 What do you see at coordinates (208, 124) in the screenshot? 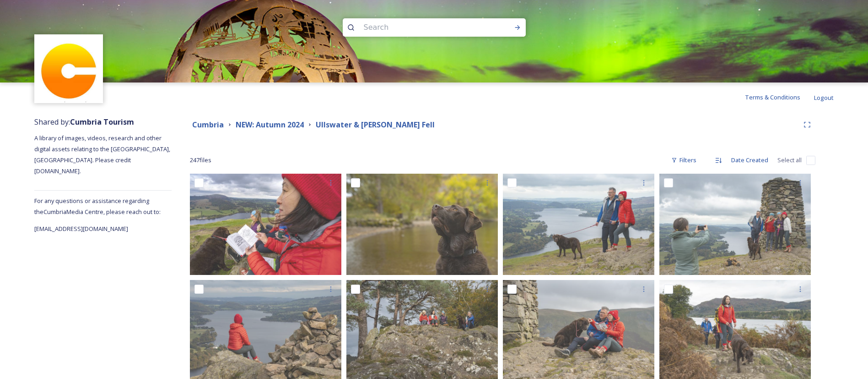
I see `strong: Cumbria` at bounding box center [208, 124].